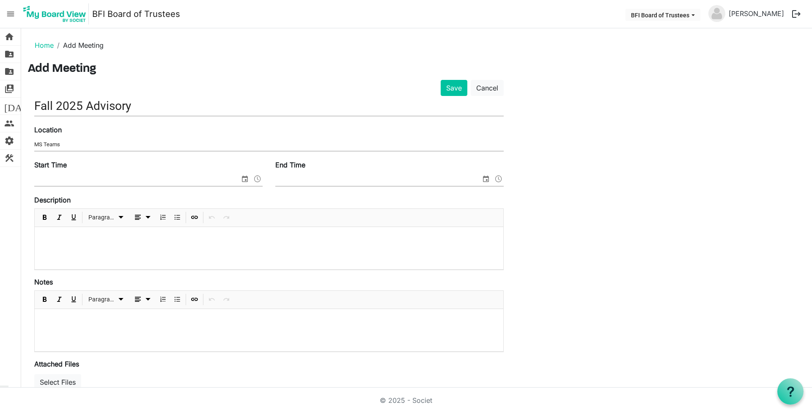 This screenshot has height=413, width=812. Describe the element at coordinates (290, 165) in the screenshot. I see `label: End Time` at that location.